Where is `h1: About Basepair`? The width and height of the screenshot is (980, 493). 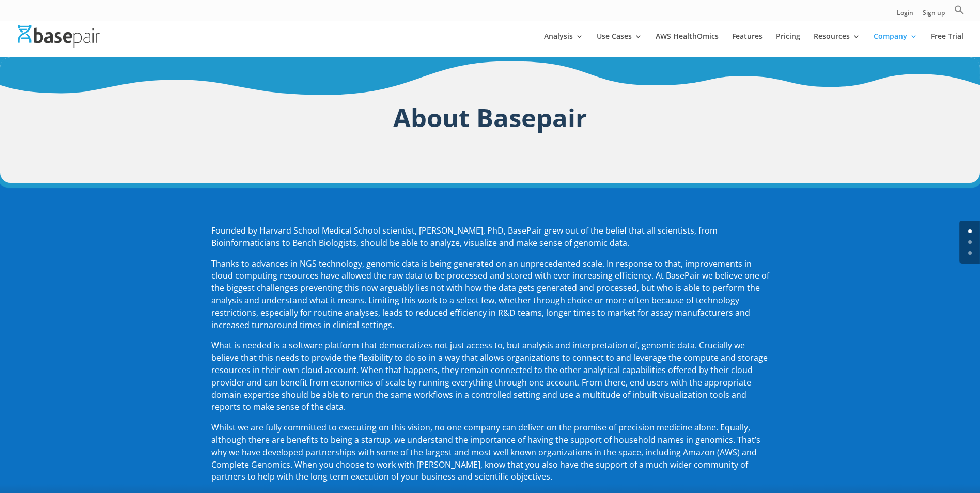 h1: About Basepair is located at coordinates (490, 120).